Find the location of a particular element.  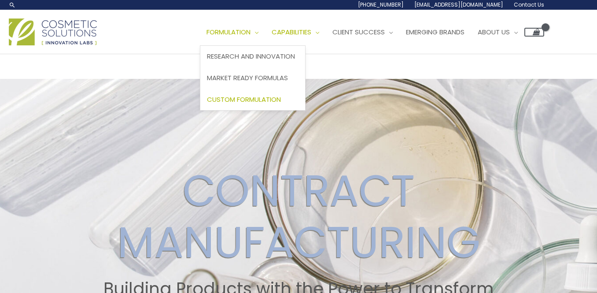

span: Research and Innovation is located at coordinates (251, 56).